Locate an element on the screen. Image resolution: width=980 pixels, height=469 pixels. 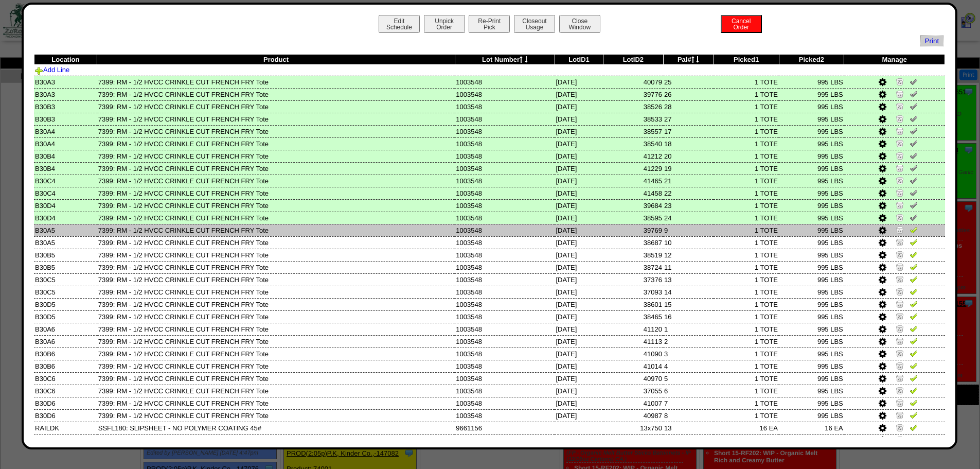
td: 11 is located at coordinates (688, 267).